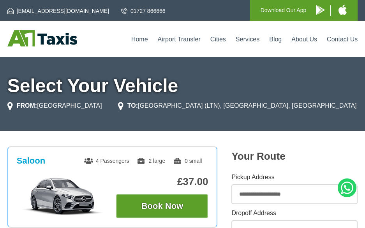 This screenshot has width=365, height=228. What do you see at coordinates (27, 105) in the screenshot?
I see `strong: FROM:` at bounding box center [27, 105].